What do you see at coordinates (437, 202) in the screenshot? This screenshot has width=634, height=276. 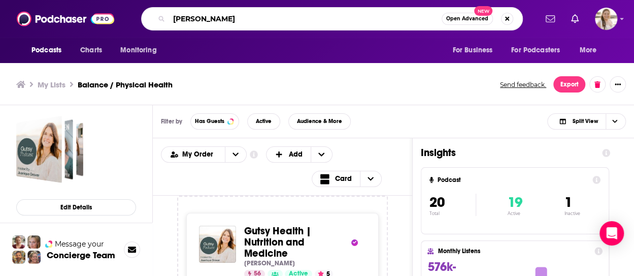 I see `span: 20` at bounding box center [437, 202].